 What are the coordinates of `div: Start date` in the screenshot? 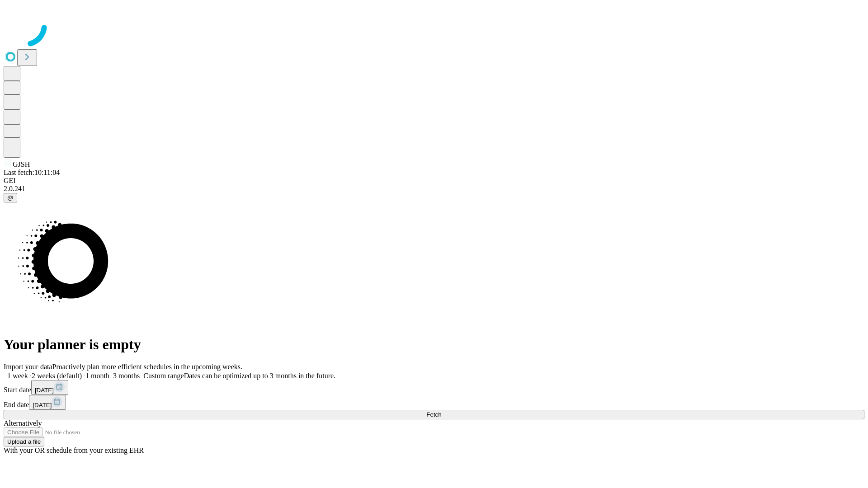 It's located at (434, 387).